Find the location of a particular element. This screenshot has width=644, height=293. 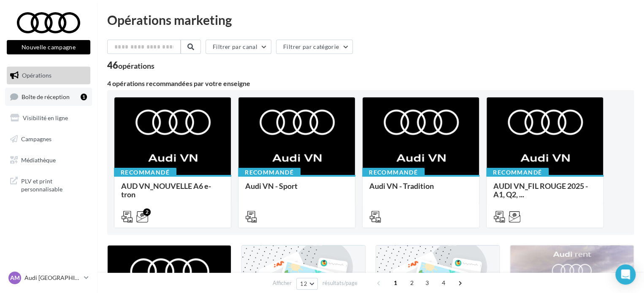

span: Boîte de réception is located at coordinates (46, 96).